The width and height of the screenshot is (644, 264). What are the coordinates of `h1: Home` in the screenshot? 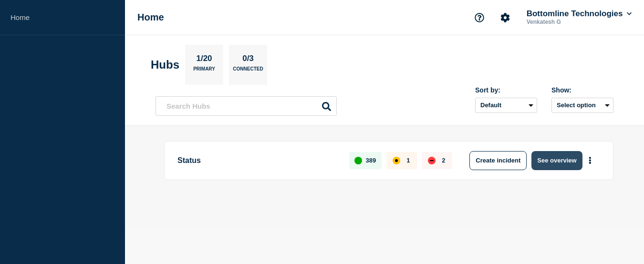 It's located at (151, 17).